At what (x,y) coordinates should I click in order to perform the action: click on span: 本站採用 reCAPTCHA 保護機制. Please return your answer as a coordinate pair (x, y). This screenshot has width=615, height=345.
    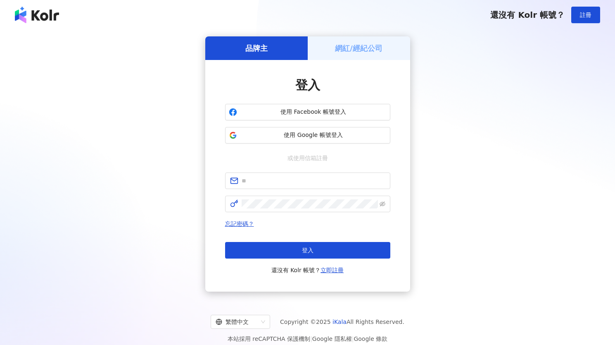
    Looking at the image, I should click on (307, 338).